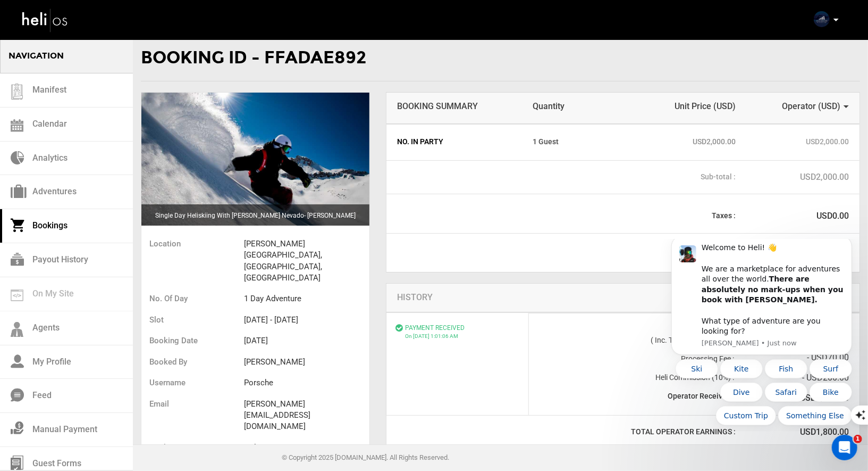 The width and height of the screenshot is (868, 471). Describe the element at coordinates (176, 153) in the screenshot. I see `button: Quick reply: Bike` at that location.